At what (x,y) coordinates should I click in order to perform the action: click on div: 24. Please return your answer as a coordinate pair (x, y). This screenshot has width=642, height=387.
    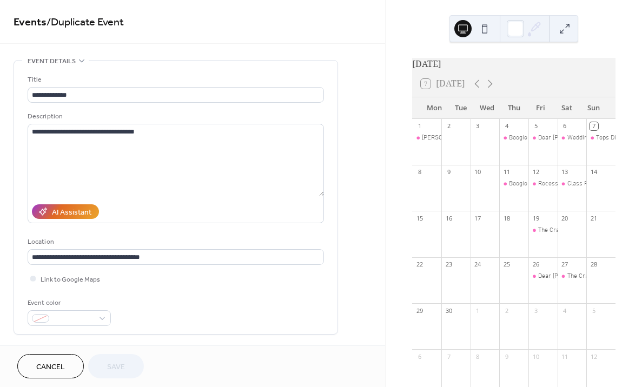
    Looking at the image, I should click on (478, 264).